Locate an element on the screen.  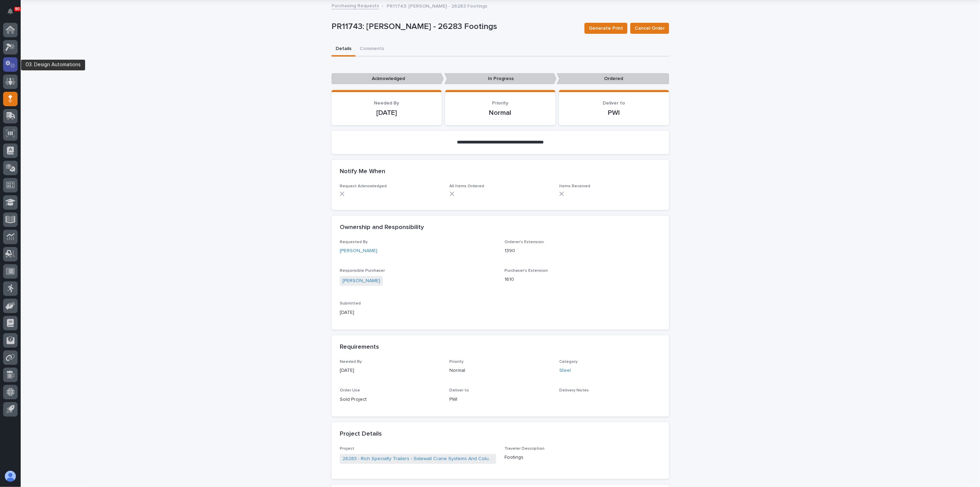
span: Responsible Purchaser is located at coordinates (362, 271).